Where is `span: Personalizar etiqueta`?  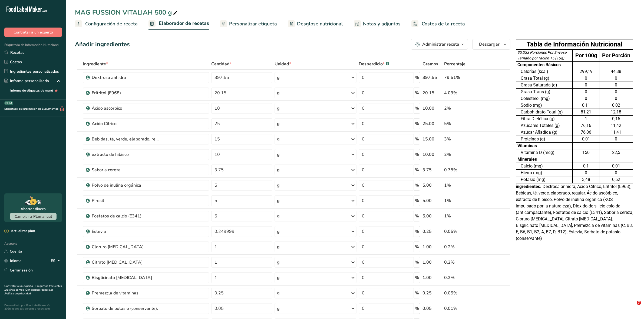
span: Personalizar etiqueta is located at coordinates (253, 24).